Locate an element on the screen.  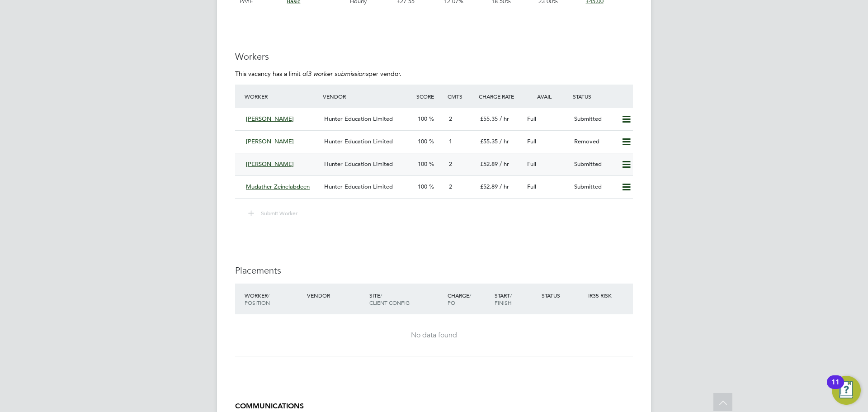
h3: Placements is located at coordinates (434, 270).